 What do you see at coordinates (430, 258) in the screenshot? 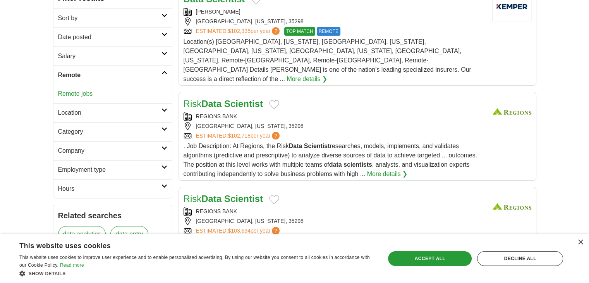
I see `div: Accept all` at bounding box center [430, 258].